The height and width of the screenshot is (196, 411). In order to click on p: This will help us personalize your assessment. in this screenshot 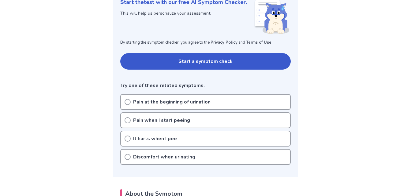, I will do `click(183, 13)`.